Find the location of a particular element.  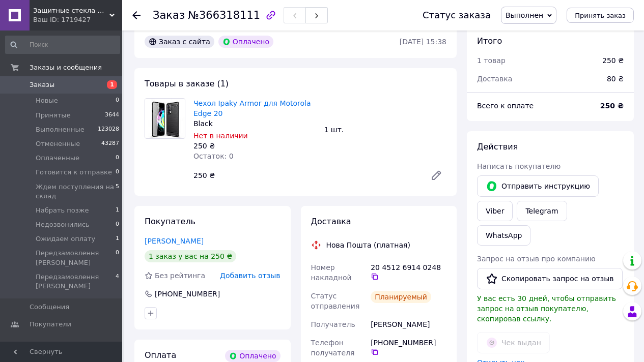

a: Telegram is located at coordinates (542, 211).